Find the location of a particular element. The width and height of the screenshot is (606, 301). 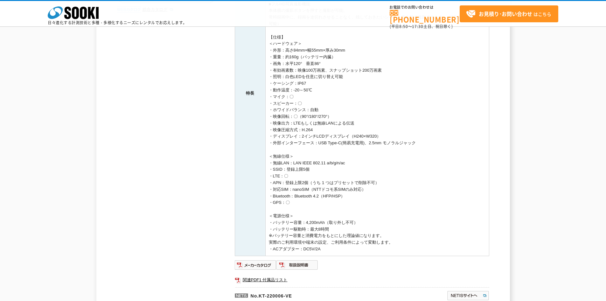

a: 関連PDF1 付属品リスト is located at coordinates (362, 280).